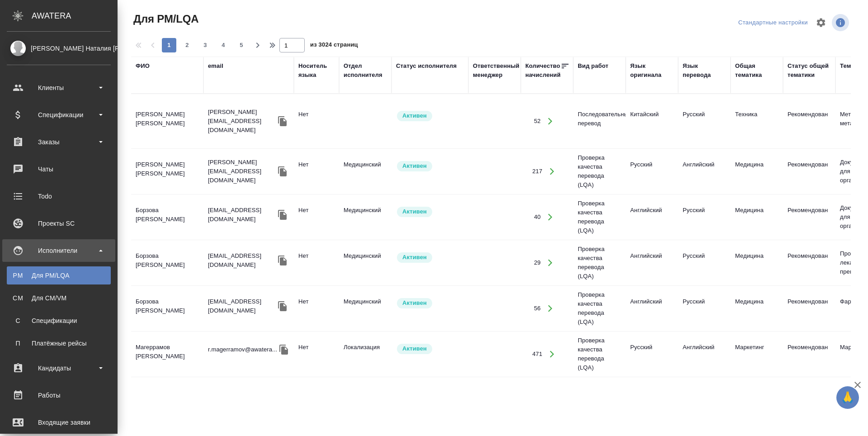  What do you see at coordinates (187, 45) in the screenshot?
I see `span: 2` at bounding box center [187, 45].